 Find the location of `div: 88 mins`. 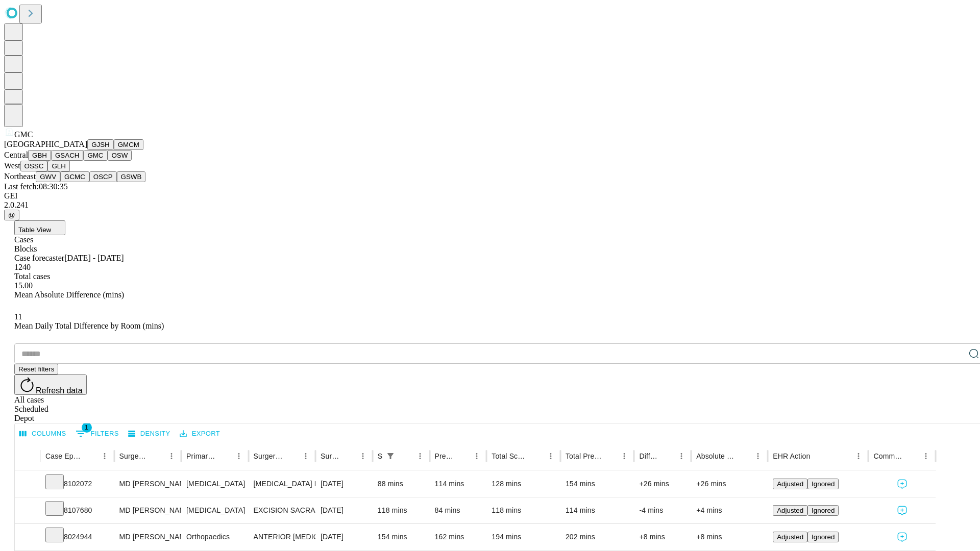

div: 88 mins is located at coordinates (401, 484).